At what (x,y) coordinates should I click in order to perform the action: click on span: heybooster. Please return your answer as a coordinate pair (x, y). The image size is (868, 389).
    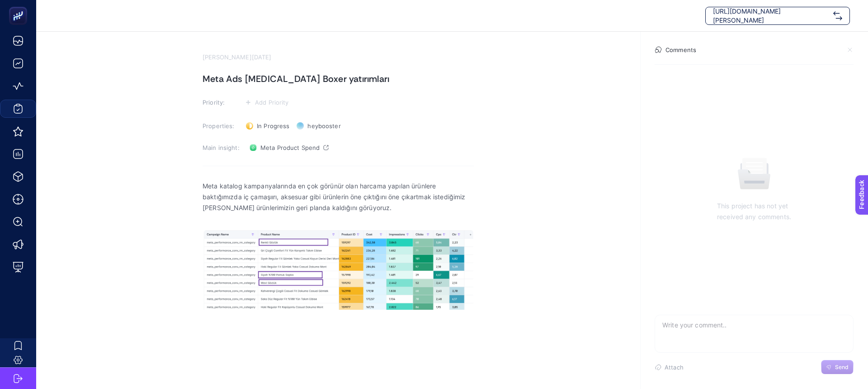
    Looking at the image, I should click on (324, 126).